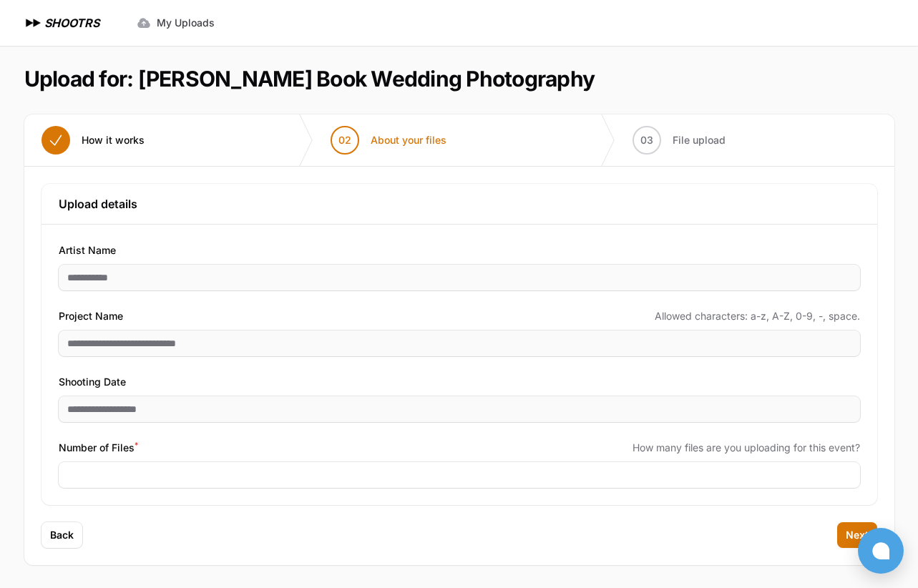 This screenshot has width=918, height=588. What do you see at coordinates (388, 140) in the screenshot?
I see `button: 02 About your files` at bounding box center [388, 140].